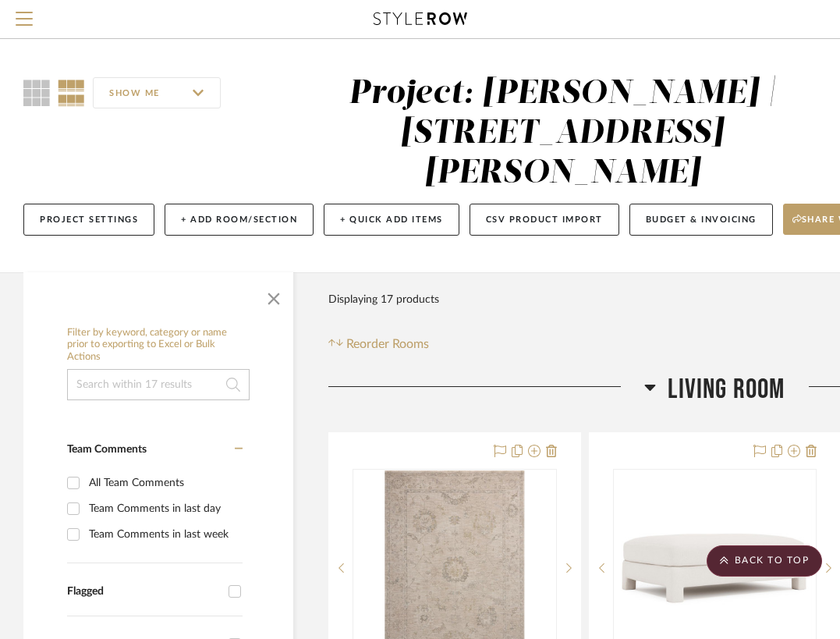 The width and height of the screenshot is (840, 639). I want to click on h6: Filter by keyword, category or name prior to exporting to Excel or Bulk Actions, so click(158, 345).